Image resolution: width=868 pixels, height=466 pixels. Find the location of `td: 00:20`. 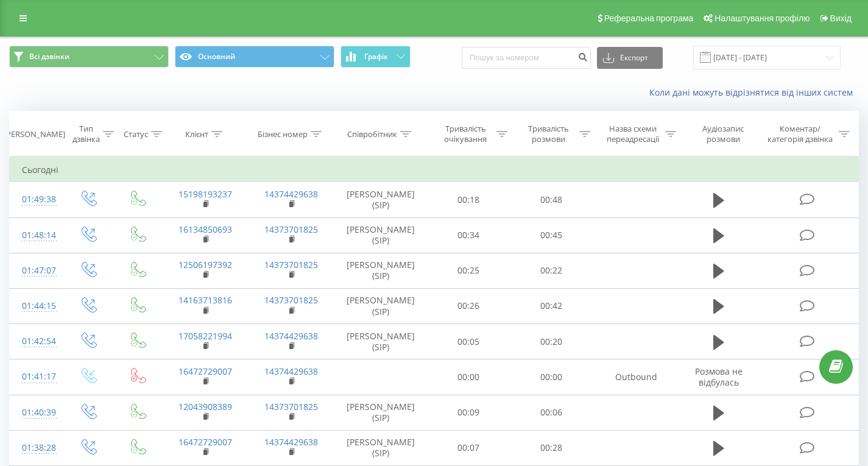

td: 00:20 is located at coordinates (551, 342).